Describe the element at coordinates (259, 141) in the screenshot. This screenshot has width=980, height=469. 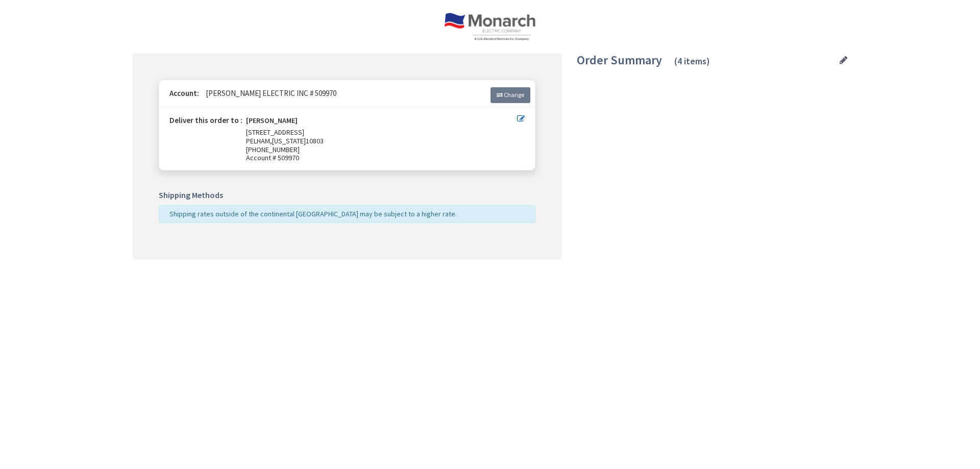
I see `span: PELHAM,` at that location.